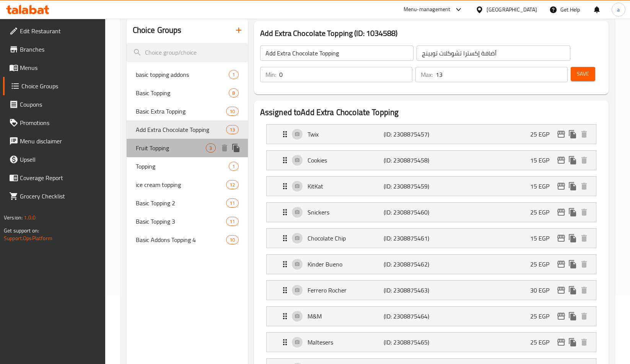 The height and width of the screenshot is (364, 630). I want to click on span: Branches, so click(59, 49).